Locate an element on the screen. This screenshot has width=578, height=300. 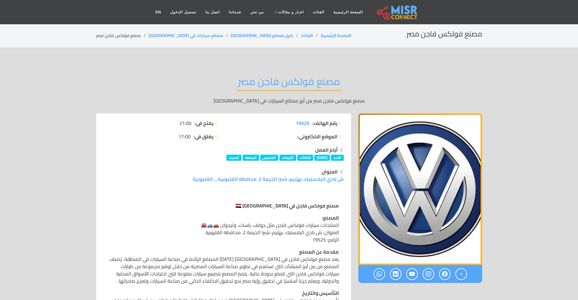
a: من نحن is located at coordinates (257, 12).